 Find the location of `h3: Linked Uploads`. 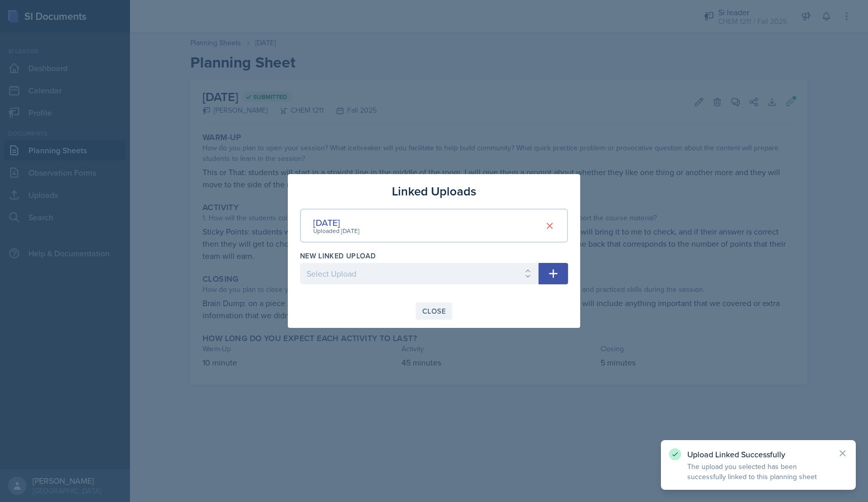

h3: Linked Uploads is located at coordinates (434, 191).